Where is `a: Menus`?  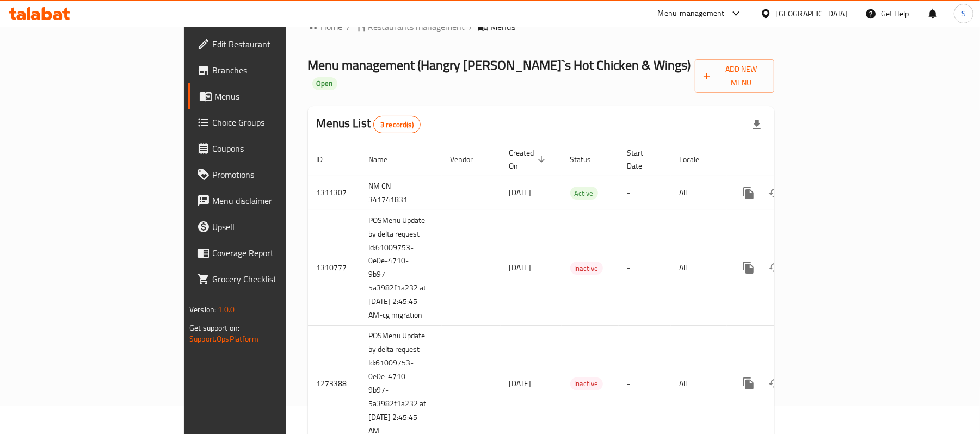
a: Menus is located at coordinates (268, 96).